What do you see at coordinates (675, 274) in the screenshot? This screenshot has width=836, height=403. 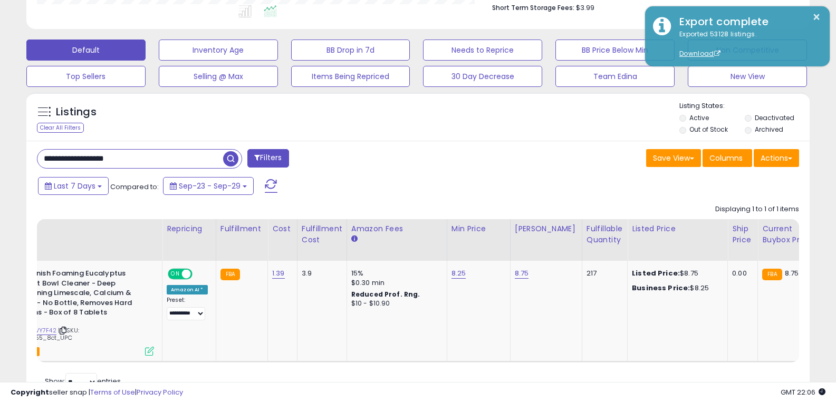 I see `div: $8.75` at bounding box center [675, 274].